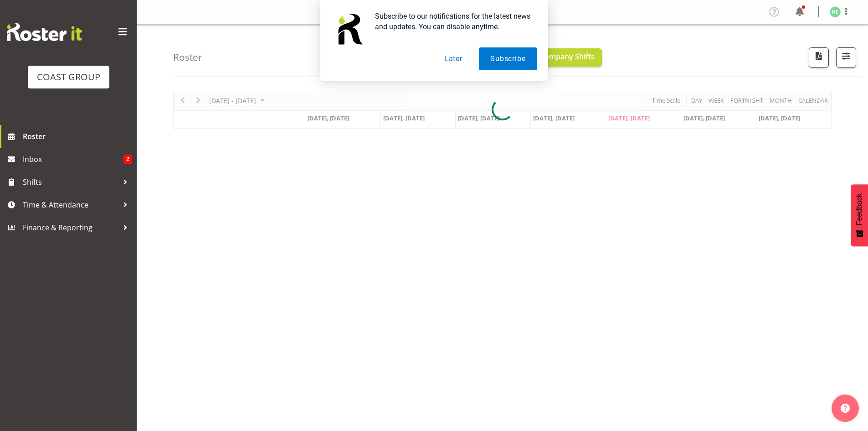 This screenshot has height=431, width=868. Describe the element at coordinates (453, 21) in the screenshot. I see `div: Subscribe to our notifications for the latest news and updates. You can disable anytime.` at that location.